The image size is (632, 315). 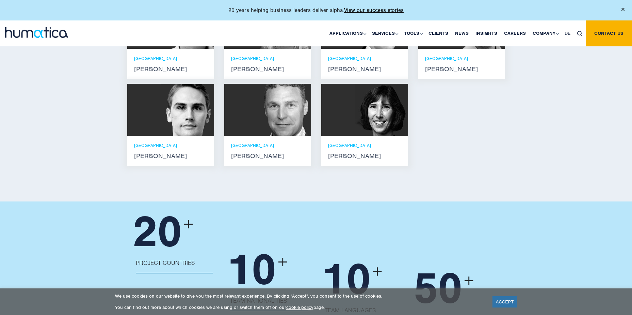 What do you see at coordinates (438, 287) in the screenshot?
I see `span: 50` at bounding box center [438, 287].